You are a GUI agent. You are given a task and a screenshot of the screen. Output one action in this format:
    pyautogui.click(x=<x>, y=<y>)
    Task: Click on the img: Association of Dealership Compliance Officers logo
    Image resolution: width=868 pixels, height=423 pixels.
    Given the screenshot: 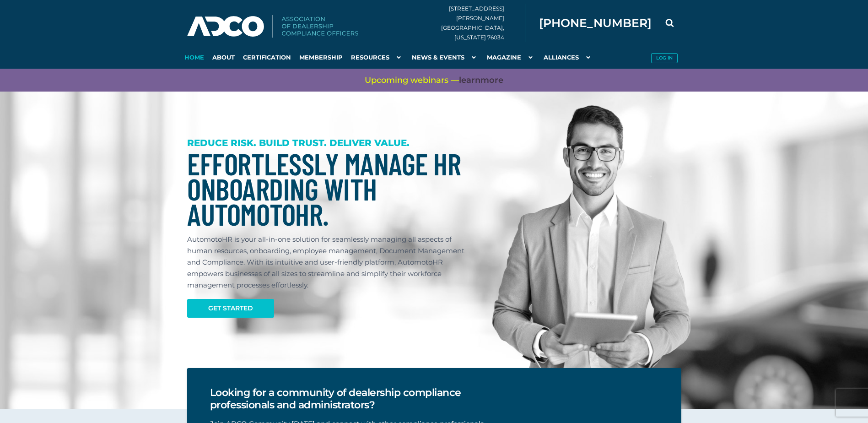 What is the action you would take?
    pyautogui.click(x=272, y=27)
    